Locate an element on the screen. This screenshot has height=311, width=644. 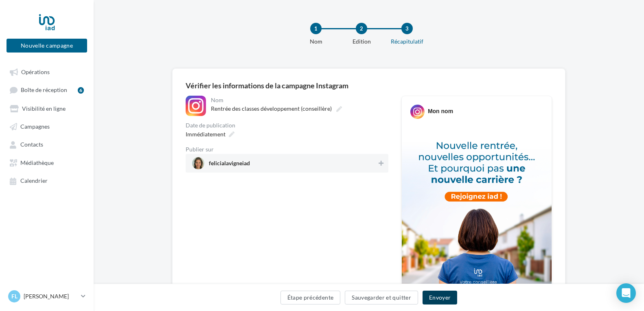
span: felicialavigneiad is located at coordinates (229, 165).